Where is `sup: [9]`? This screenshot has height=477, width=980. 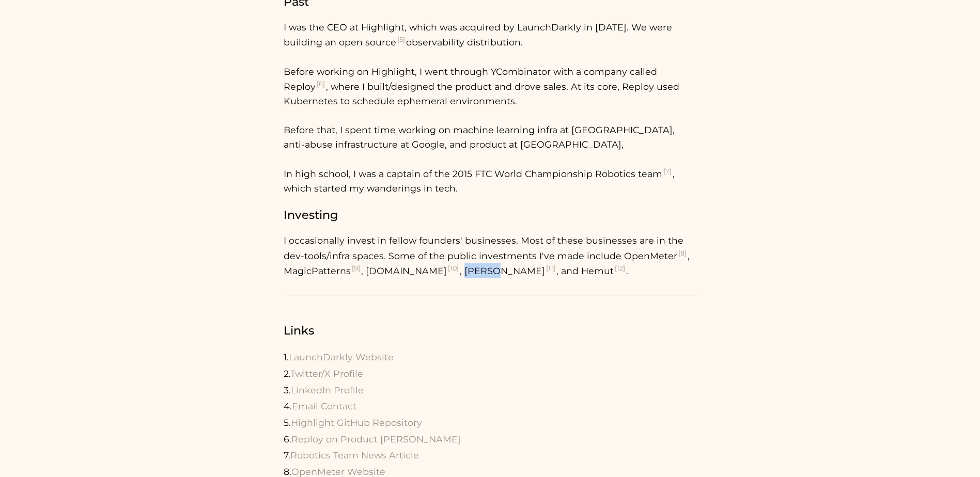 sup: [9] is located at coordinates (356, 268).